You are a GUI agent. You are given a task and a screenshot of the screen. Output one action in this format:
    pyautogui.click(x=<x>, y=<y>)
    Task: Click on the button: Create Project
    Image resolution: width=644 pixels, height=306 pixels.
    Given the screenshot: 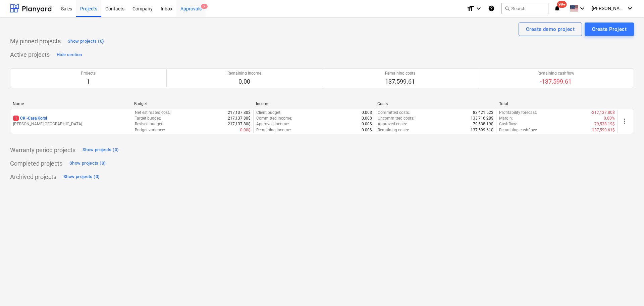 What is the action you would take?
    pyautogui.click(x=609, y=29)
    